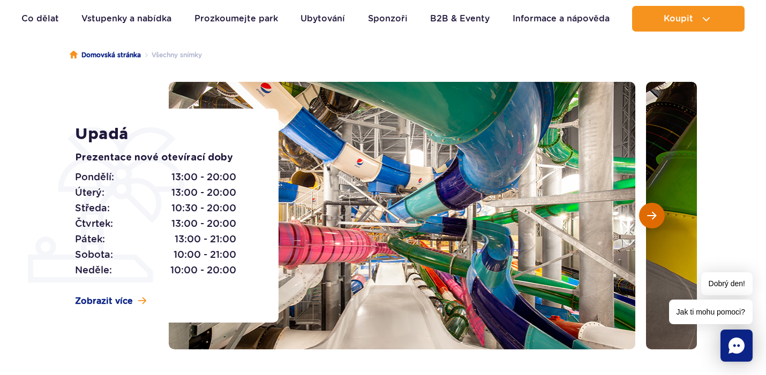 This screenshot has height=375, width=766. I want to click on span: Čtvrtek:, so click(94, 224).